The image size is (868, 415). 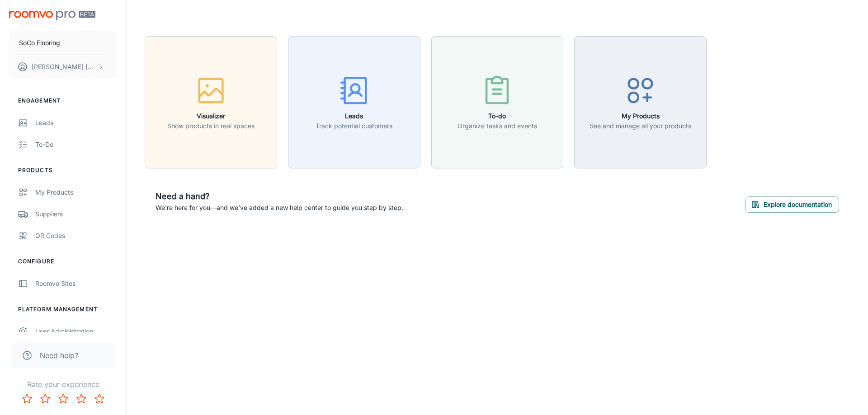 I want to click on button: SoCo Flooring, so click(x=63, y=43).